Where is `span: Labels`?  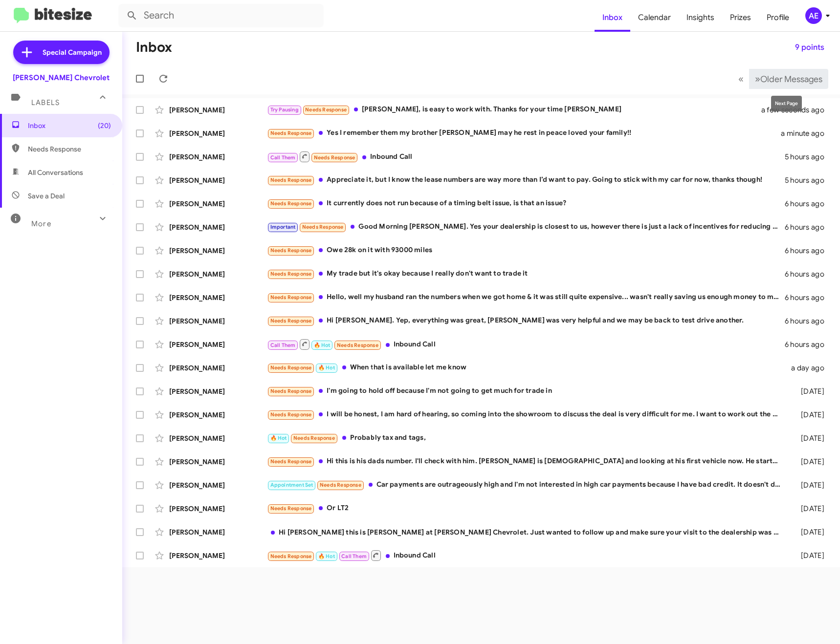
span: Labels is located at coordinates (45, 103).